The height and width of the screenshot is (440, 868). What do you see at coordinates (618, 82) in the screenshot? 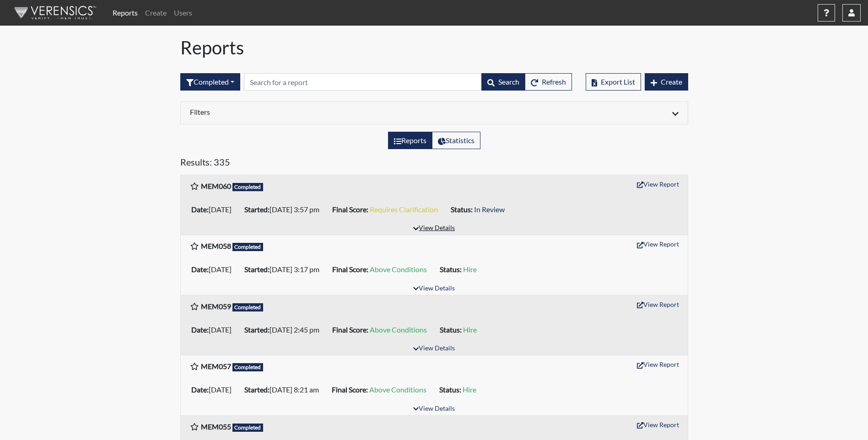
I see `span: Export List` at bounding box center [618, 82].